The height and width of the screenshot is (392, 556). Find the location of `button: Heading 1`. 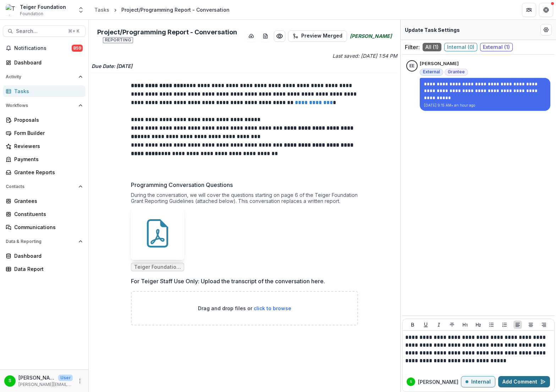

button: Heading 1 is located at coordinates (465, 325).